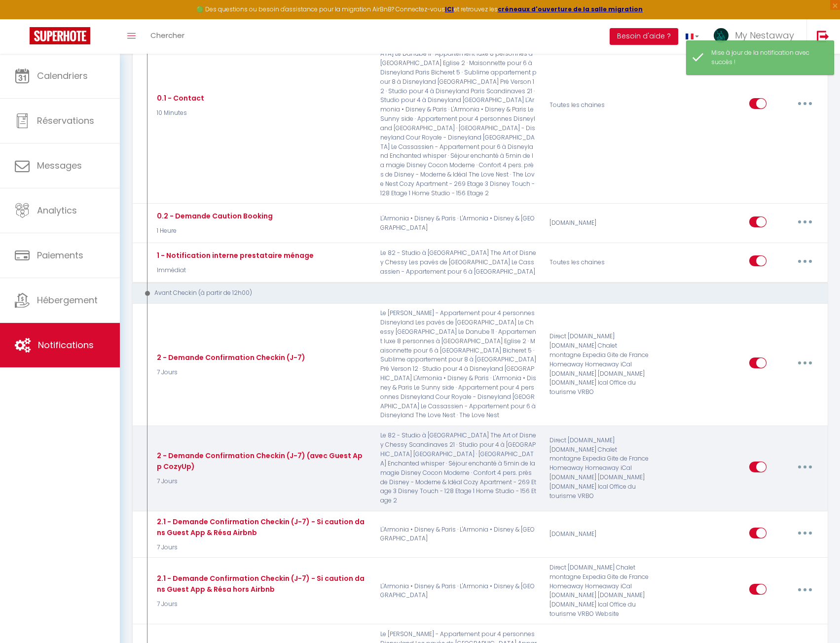  Describe the element at coordinates (474, 293) in the screenshot. I see `div: Avant Checkin (à partir de 12h00)` at that location.